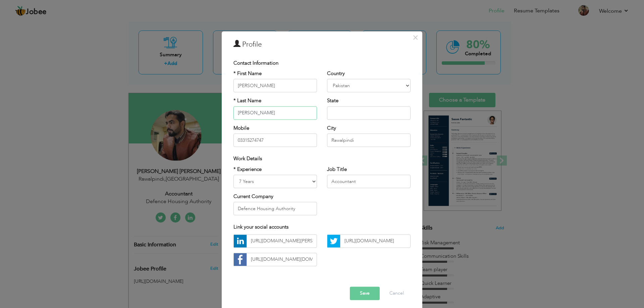 Image resolution: width=644 pixels, height=308 pixels. What do you see at coordinates (256, 63) in the screenshot?
I see `span: Contact Information` at bounding box center [256, 63].